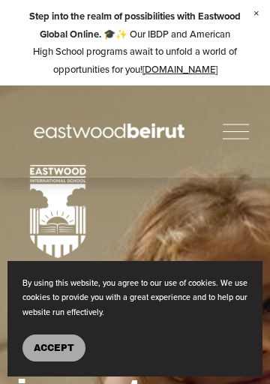 The image size is (270, 384). What do you see at coordinates (54, 348) in the screenshot?
I see `button: Accept` at bounding box center [54, 348].